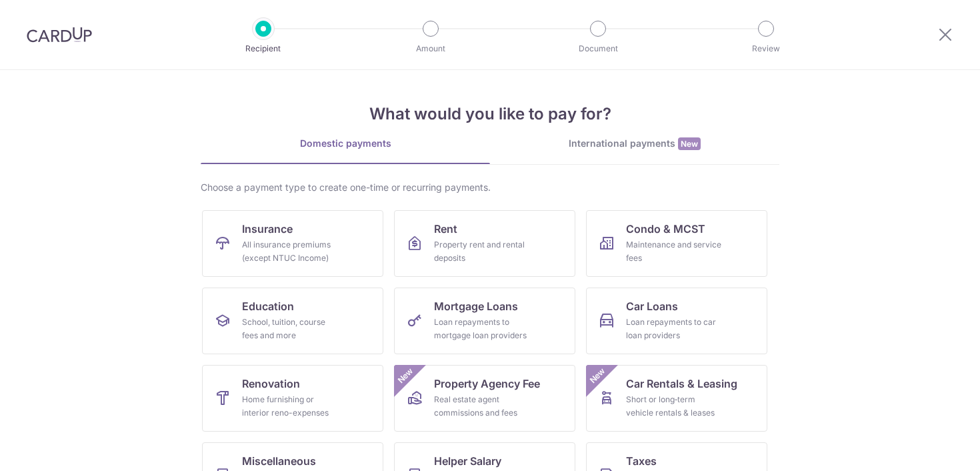 This screenshot has height=471, width=980. Describe the element at coordinates (676, 320) in the screenshot. I see `a: Car LoansLoan repayments to car loan providers` at that location.